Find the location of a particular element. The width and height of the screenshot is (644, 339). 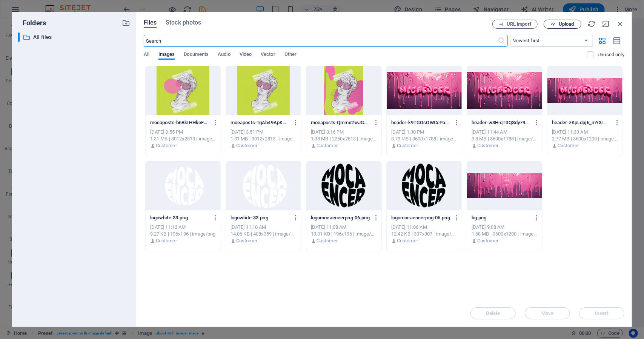

p: All files is located at coordinates (75, 37).